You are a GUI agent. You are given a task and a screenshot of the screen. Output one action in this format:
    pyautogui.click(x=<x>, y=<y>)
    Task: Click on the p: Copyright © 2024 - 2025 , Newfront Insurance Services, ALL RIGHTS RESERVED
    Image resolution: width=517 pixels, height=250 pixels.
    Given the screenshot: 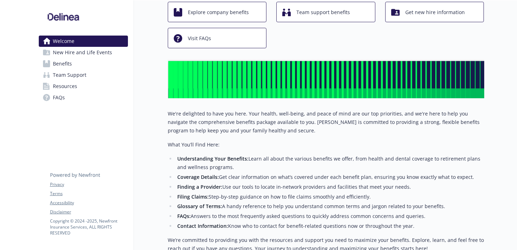 What is the action you would take?
    pyautogui.click(x=89, y=227)
    